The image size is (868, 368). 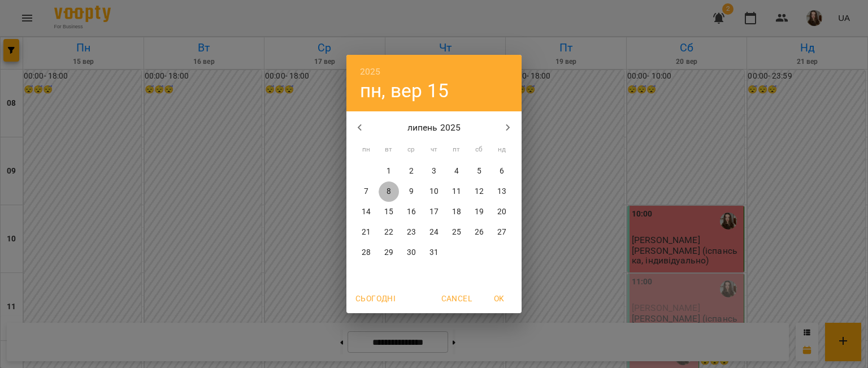 What do you see at coordinates (479, 233) in the screenshot?
I see `button: 26` at bounding box center [479, 233].